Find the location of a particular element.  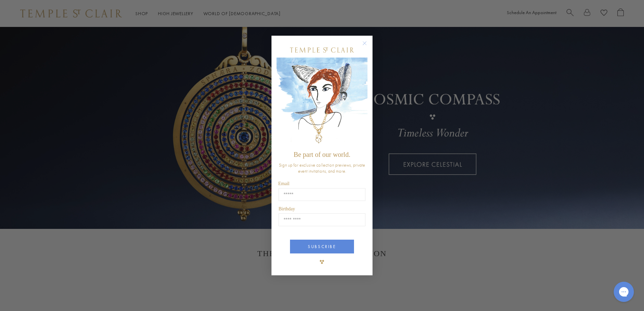

button: SUBSCRIBE is located at coordinates (322, 246).